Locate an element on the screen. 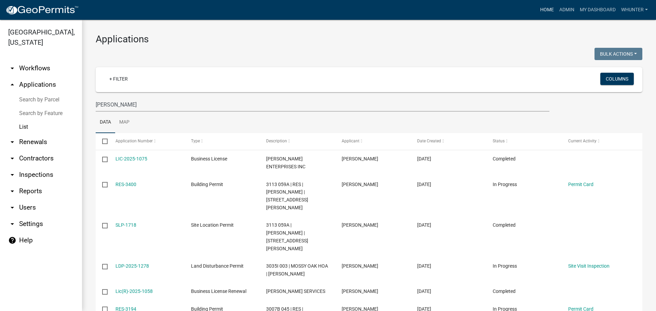  a: Home is located at coordinates (547, 10).